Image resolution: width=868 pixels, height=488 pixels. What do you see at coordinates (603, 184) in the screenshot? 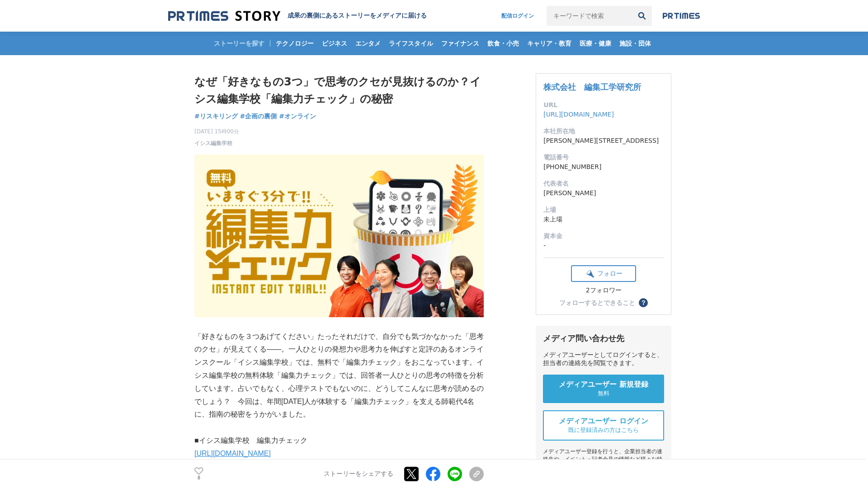
I see `dt: 代表者名` at bounding box center [603, 184].